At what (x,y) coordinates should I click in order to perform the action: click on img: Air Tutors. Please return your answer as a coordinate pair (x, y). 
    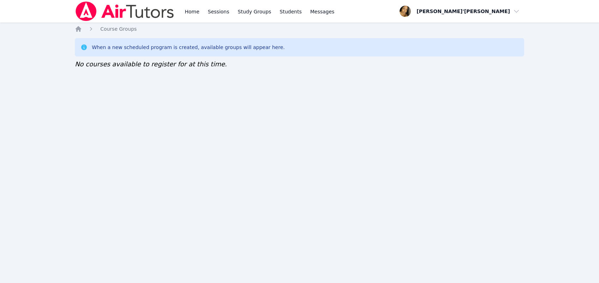
    Looking at the image, I should click on (125, 11).